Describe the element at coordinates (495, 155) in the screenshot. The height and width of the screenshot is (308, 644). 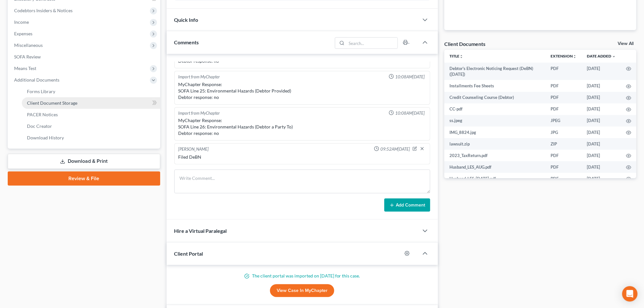
I see `td: 2023_TaxReturn.pdf` at that location.